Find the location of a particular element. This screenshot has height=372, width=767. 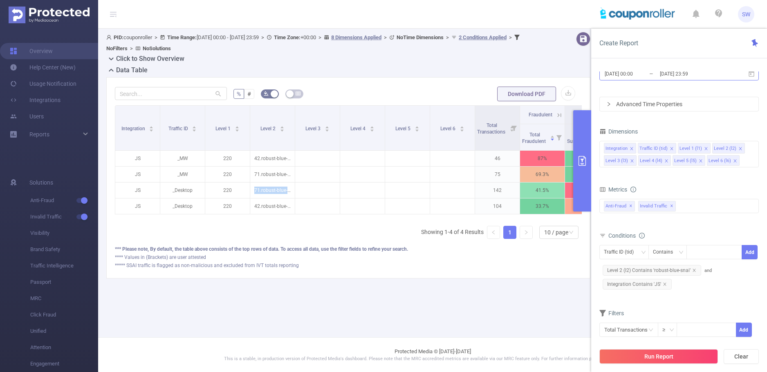

input: End date is located at coordinates (692, 74).